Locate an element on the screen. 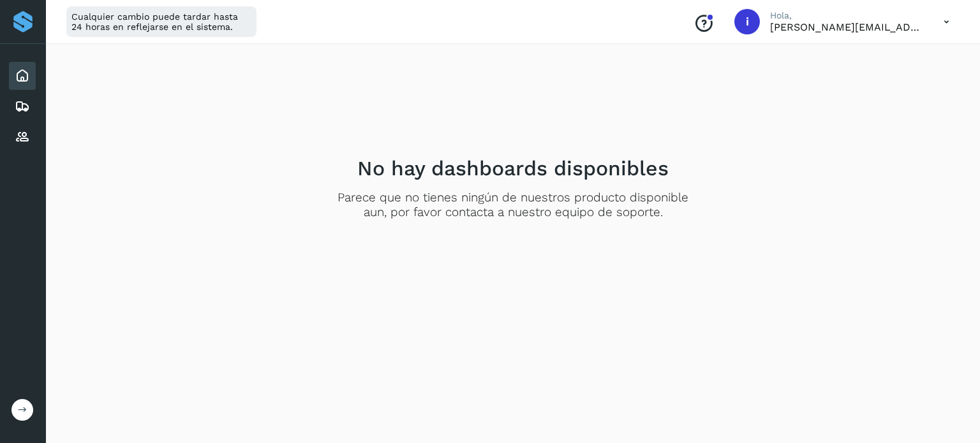 The image size is (980, 443). div: Cualquier cambio puede tardar hasta 24 horas en reflejarse en el sistema. is located at coordinates (161, 22).